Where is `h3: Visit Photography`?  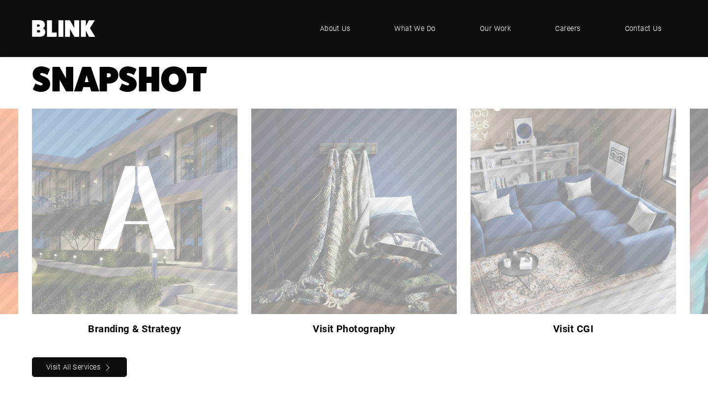
h3: Visit Photography is located at coordinates (354, 329).